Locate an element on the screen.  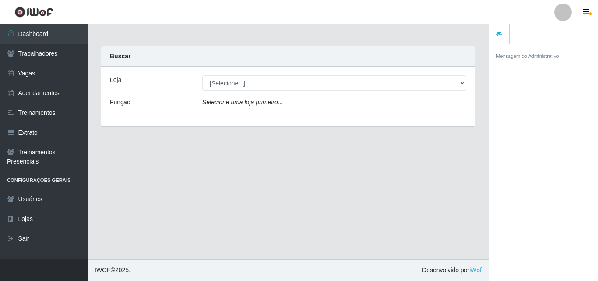
i: Selecione uma loja primeiro... is located at coordinates (243, 102).